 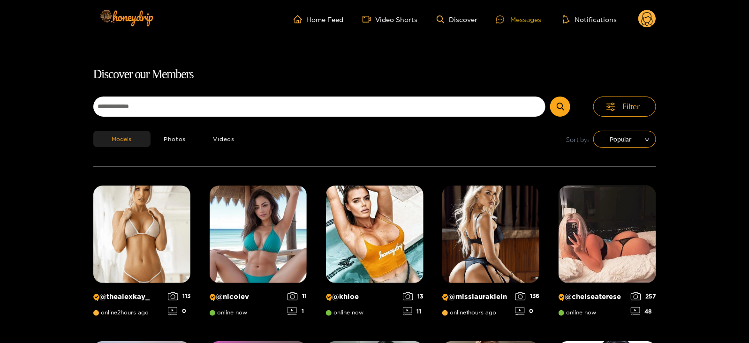 What do you see at coordinates (300, 19) in the screenshot?
I see `span: home` at bounding box center [300, 19].